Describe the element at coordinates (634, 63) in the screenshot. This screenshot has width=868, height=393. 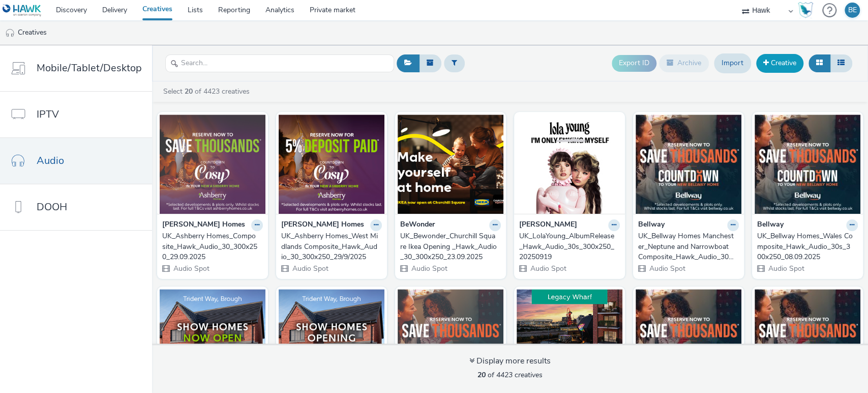
I see `button: Export ID` at that location.